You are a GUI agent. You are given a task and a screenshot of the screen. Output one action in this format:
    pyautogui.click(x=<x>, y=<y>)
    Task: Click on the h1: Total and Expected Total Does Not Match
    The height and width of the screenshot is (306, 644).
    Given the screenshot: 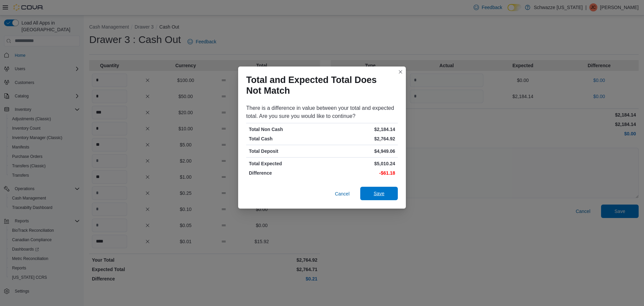 What is the action you would take?
    pyautogui.click(x=319, y=85)
    